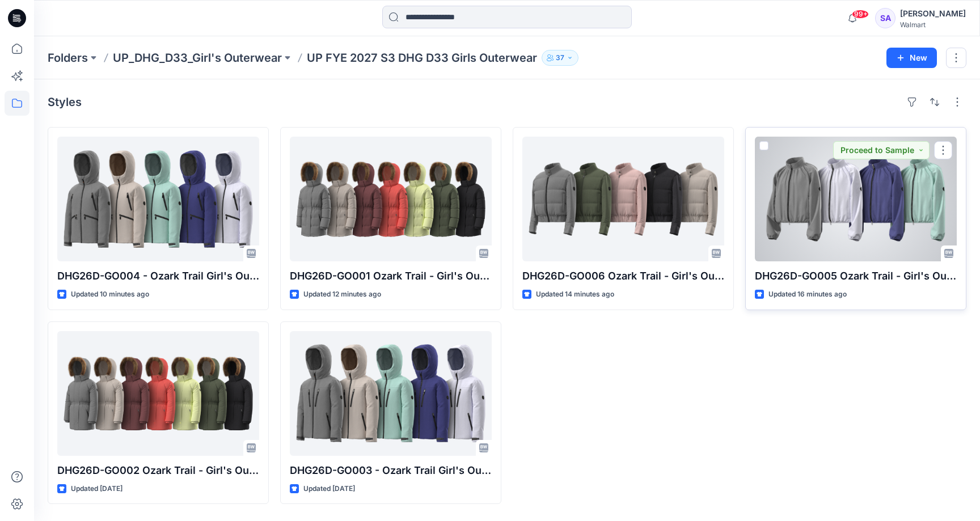  Describe the element at coordinates (560, 58) in the screenshot. I see `button: 37` at that location.